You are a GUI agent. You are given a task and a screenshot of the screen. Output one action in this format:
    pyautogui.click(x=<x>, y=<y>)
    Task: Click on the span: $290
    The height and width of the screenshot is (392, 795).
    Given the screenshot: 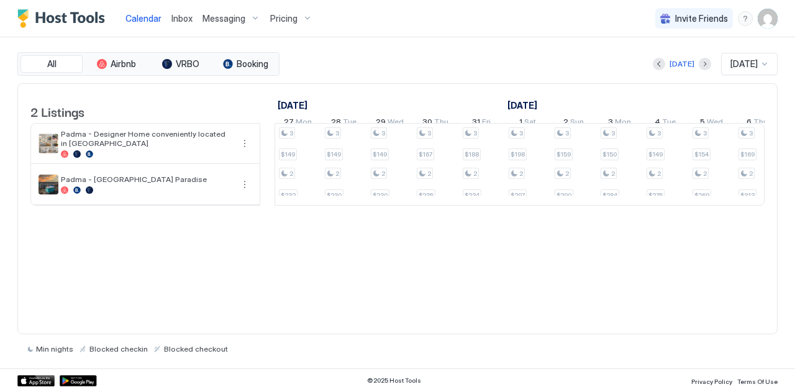 What is the action you would take?
    pyautogui.click(x=564, y=195)
    